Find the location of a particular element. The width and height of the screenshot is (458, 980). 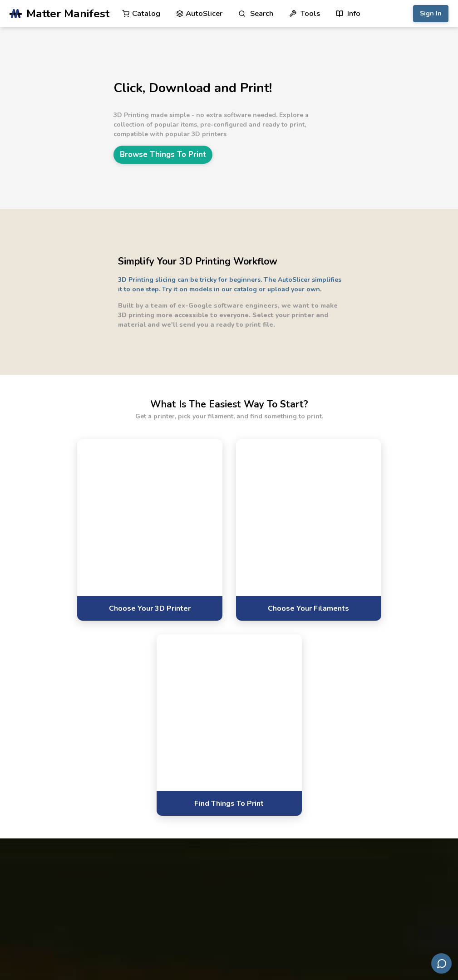

h2: Simplify Your 3D Printing Workflow is located at coordinates (231, 261).